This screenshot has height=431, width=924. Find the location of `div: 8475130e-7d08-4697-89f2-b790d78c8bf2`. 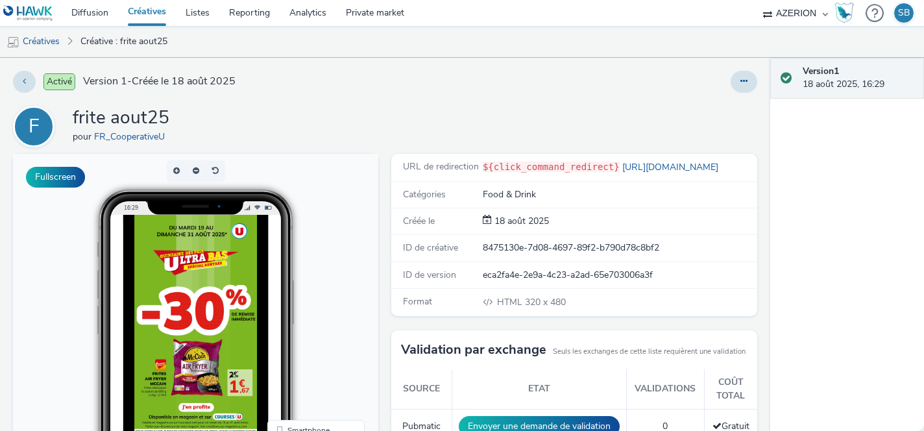

div: 8475130e-7d08-4697-89f2-b790d78c8bf2 is located at coordinates (619, 248).